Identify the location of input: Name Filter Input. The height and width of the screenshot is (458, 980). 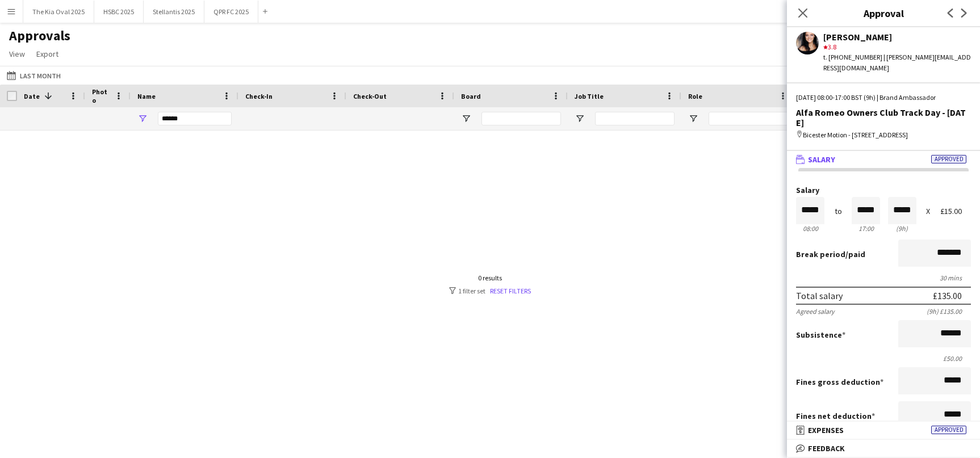
(195, 119).